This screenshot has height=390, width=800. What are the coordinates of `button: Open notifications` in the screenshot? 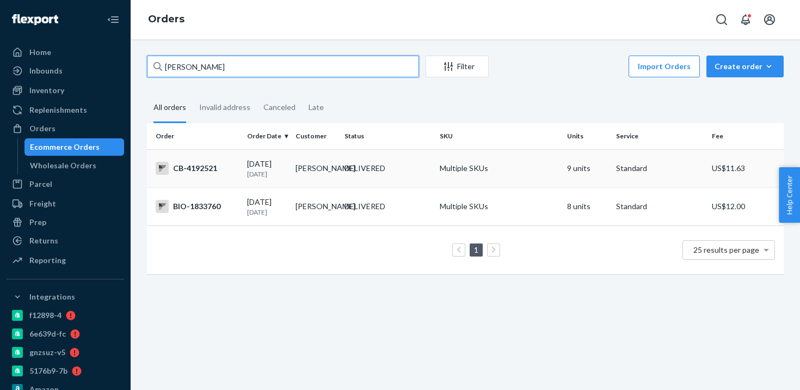 It's located at (745, 20).